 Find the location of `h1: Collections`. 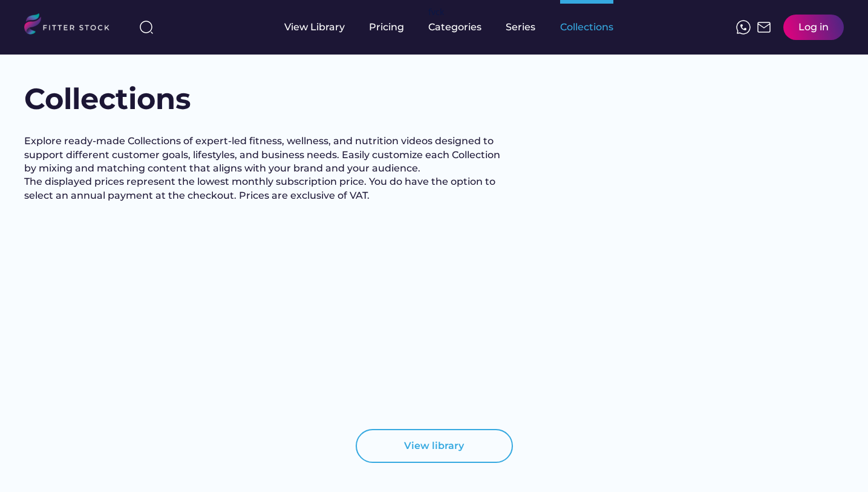

h1: Collections is located at coordinates (107, 98).